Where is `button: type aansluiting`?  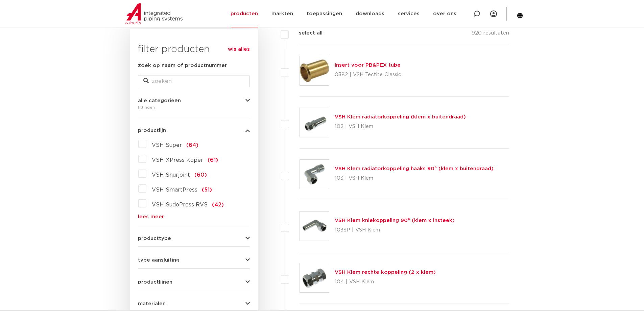 button: type aansluiting is located at coordinates (194, 260).